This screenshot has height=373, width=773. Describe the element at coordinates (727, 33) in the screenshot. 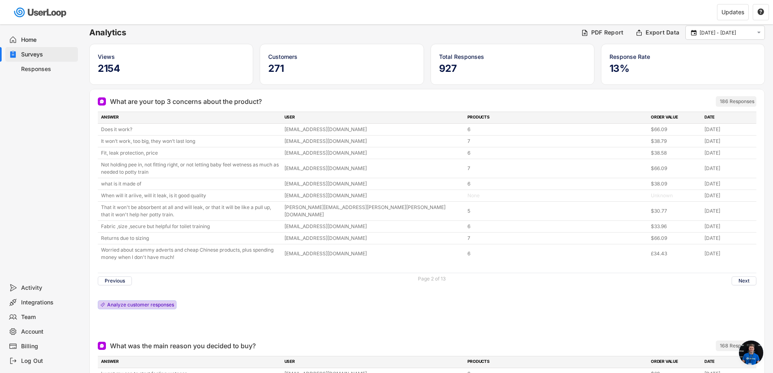

I see `input: Select Date Range` at that location.